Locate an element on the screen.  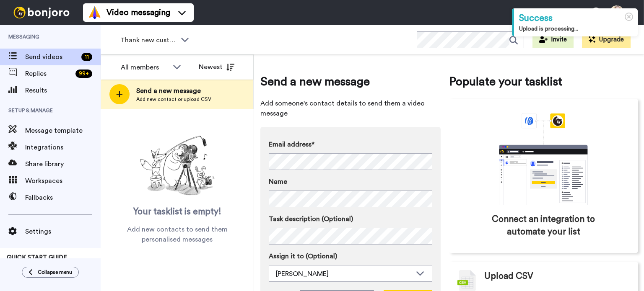
span: Fallbacks is located at coordinates (63, 198).